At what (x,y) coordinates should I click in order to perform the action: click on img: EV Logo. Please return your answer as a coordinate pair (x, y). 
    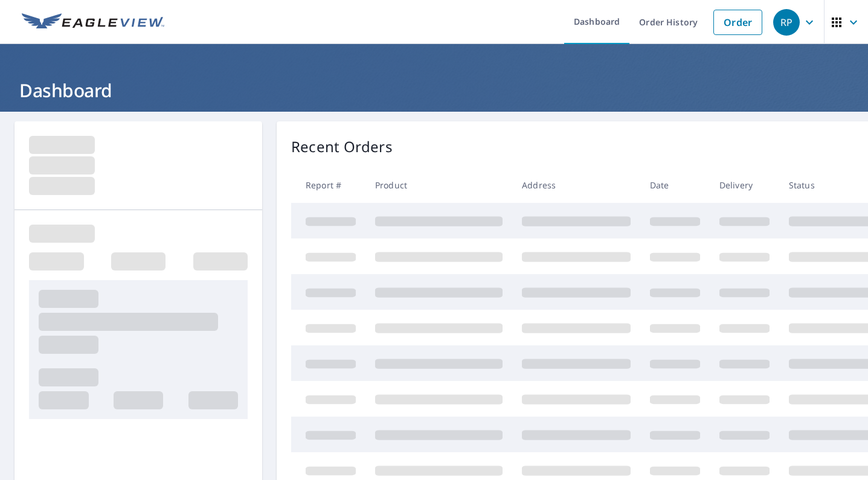
    Looking at the image, I should click on (93, 22).